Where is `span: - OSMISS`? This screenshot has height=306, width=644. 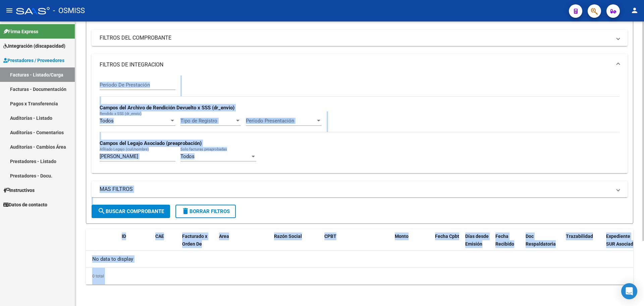 span: - OSMISS is located at coordinates (69, 11).